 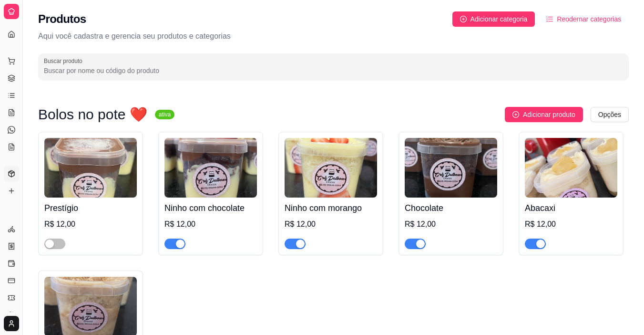 What do you see at coordinates (550, 19) in the screenshot?
I see `span: ordered-list` at bounding box center [550, 19].